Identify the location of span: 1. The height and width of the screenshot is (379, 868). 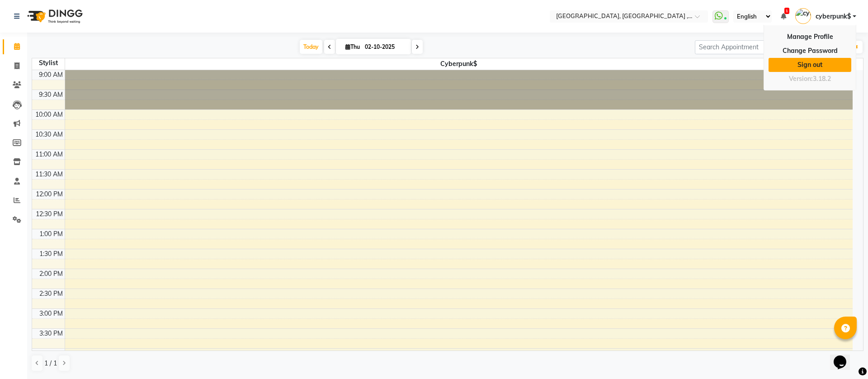
(786, 11).